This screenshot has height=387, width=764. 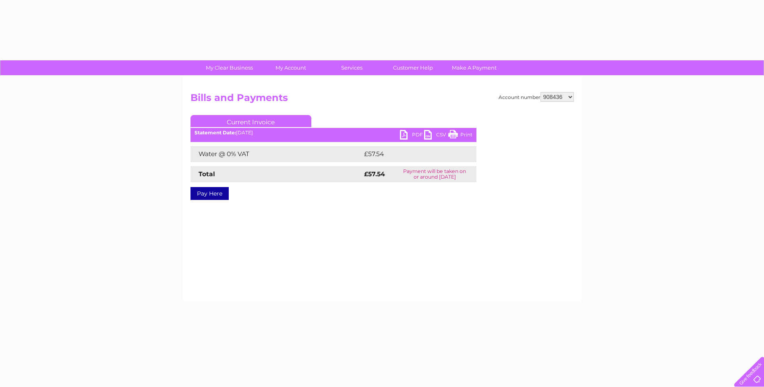 What do you see at coordinates (412, 136) in the screenshot?
I see `a: PDF` at bounding box center [412, 136].